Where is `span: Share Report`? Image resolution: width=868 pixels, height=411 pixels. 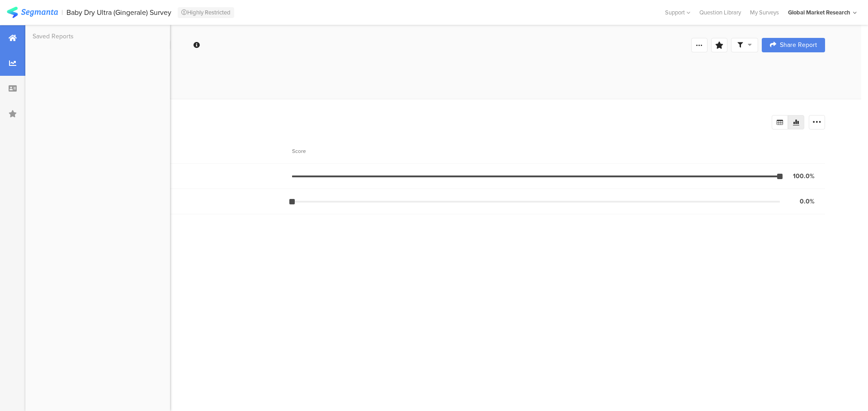 span: Share Report is located at coordinates (798, 45).